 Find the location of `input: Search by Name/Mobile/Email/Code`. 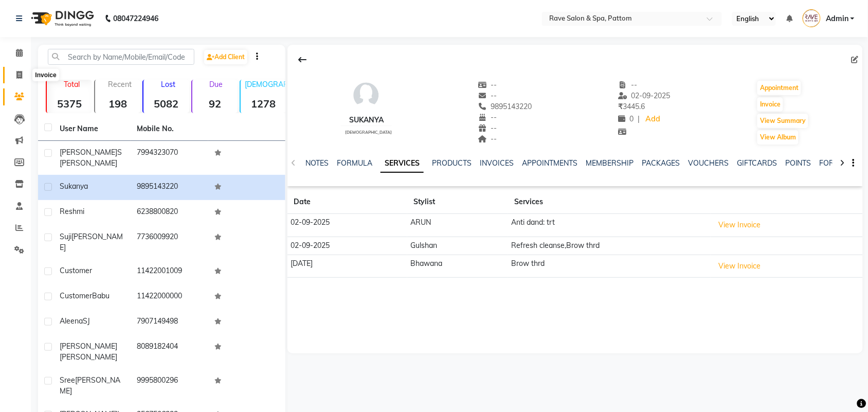

input: Search by Name/Mobile/Email/Code is located at coordinates (121, 56).